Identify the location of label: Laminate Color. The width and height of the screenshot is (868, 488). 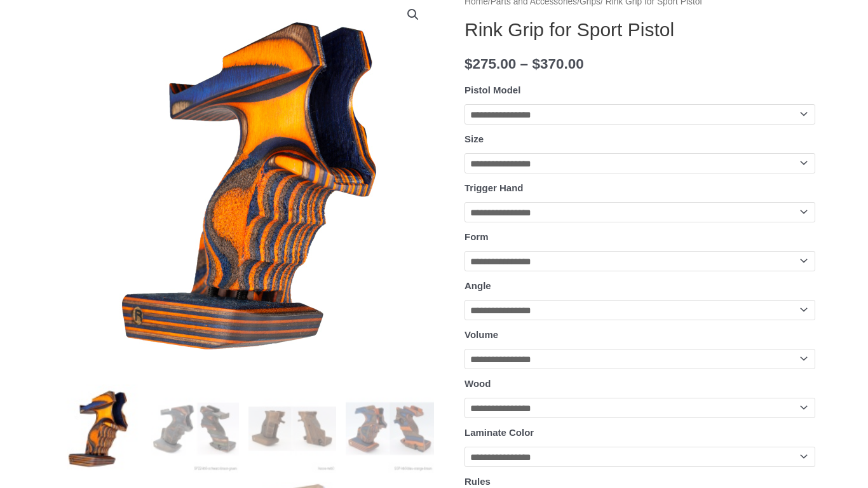
(499, 432).